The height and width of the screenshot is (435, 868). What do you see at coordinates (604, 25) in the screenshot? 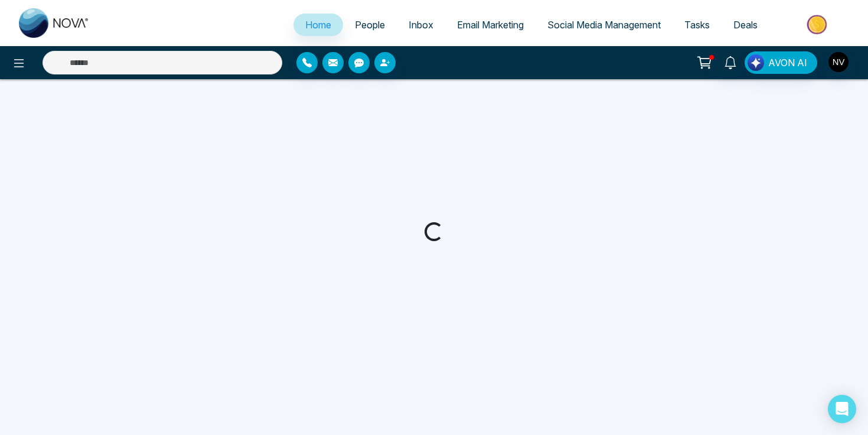
I see `span: Social Media Management` at bounding box center [604, 25].